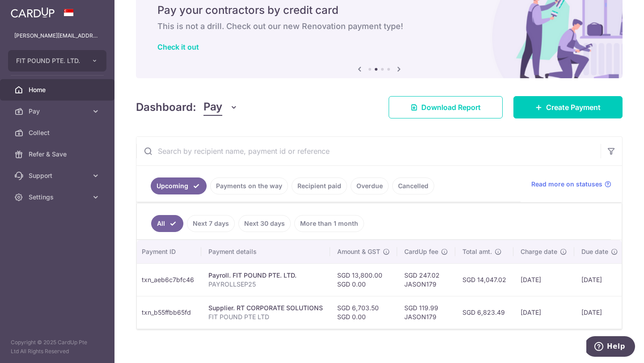  I want to click on a: Payments on the way, so click(249, 186).